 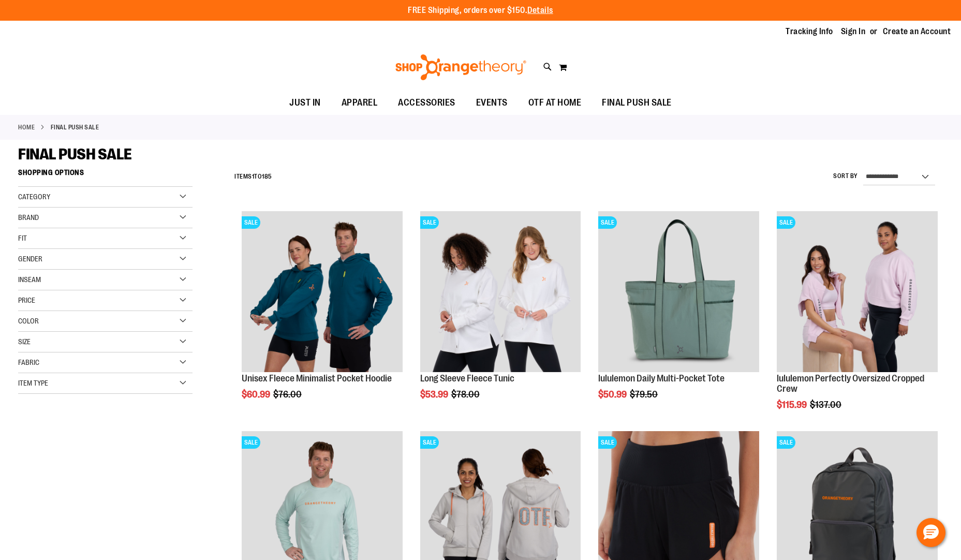 I want to click on h2: Items to, so click(x=253, y=177).